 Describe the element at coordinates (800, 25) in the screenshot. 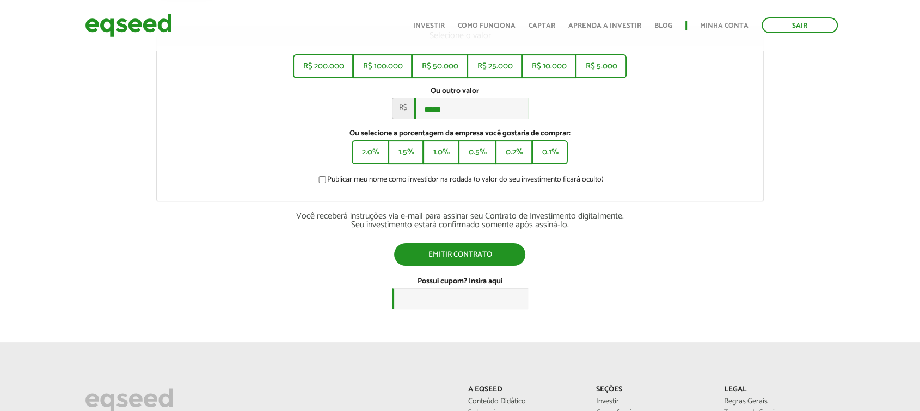

I see `a: Sair` at that location.